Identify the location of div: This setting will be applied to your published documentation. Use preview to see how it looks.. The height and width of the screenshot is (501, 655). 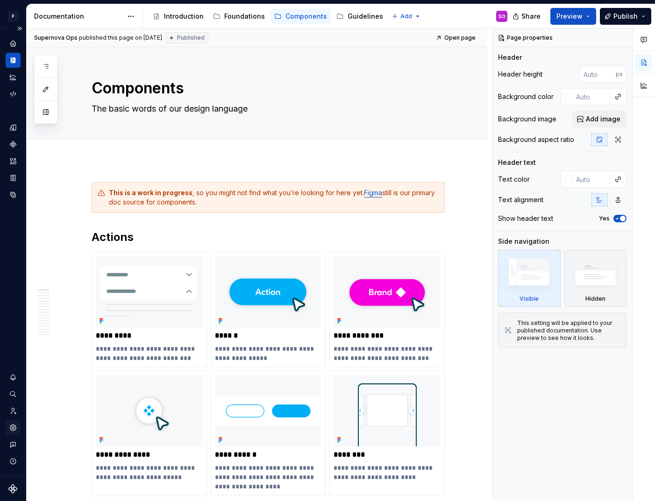
(568, 331).